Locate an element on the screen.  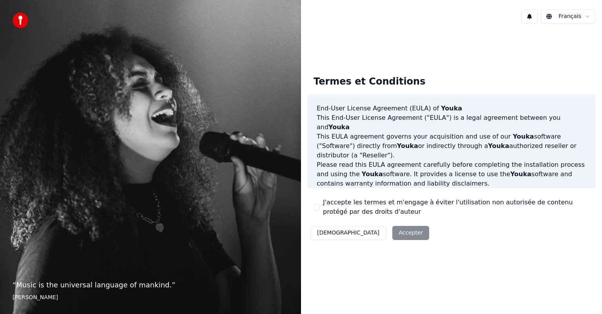
img: youka is located at coordinates (20, 20).